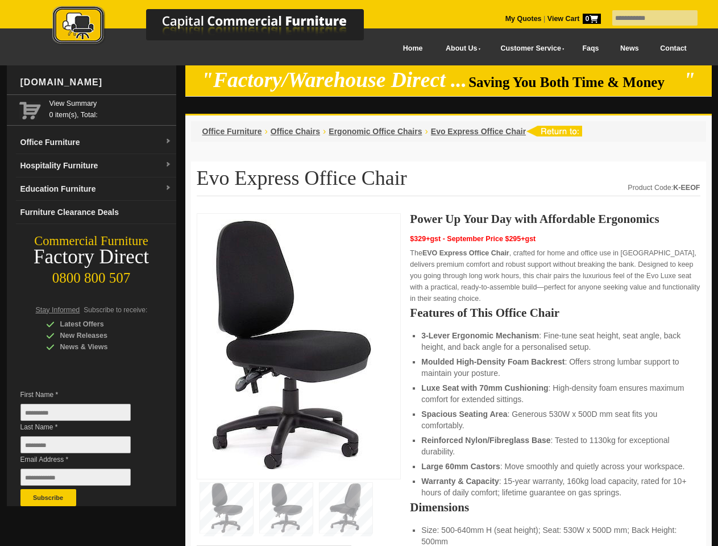 The height and width of the screenshot is (546, 718). Describe the element at coordinates (58, 310) in the screenshot. I see `span: Stay Informed` at that location.